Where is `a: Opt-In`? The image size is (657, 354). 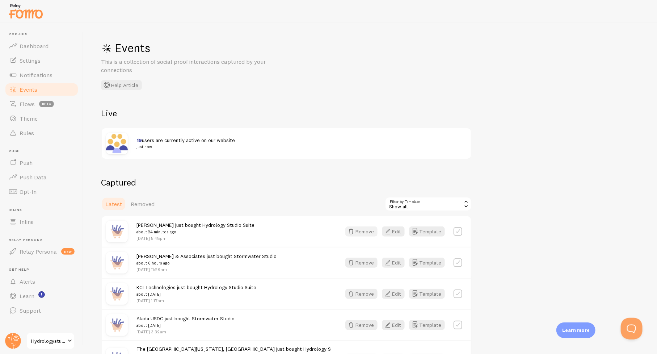 a: Opt-In is located at coordinates (42, 191).